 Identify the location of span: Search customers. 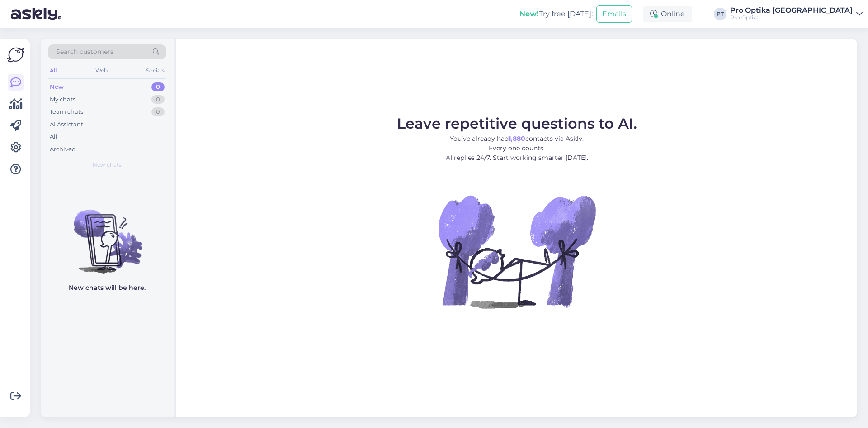
(85, 52).